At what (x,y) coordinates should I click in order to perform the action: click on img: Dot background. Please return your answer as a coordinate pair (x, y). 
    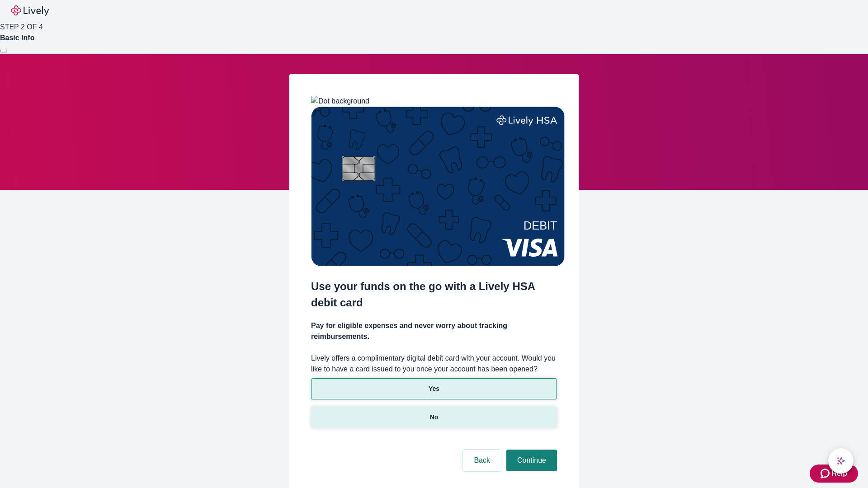
    Looking at the image, I should click on (340, 101).